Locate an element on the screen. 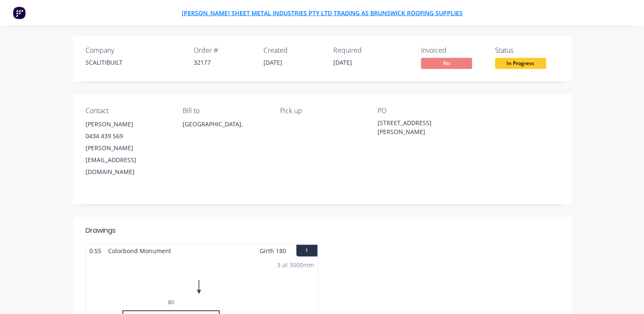  div: SCALITIBUILT is located at coordinates (134, 62).